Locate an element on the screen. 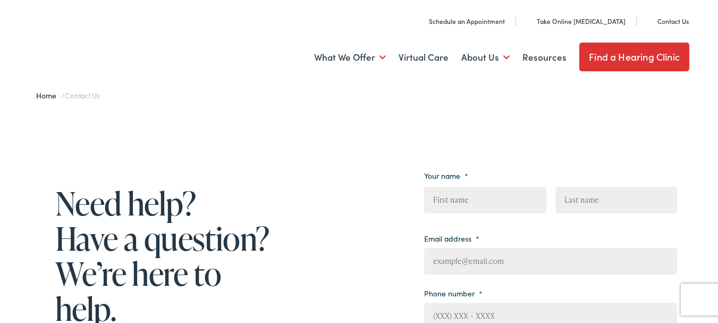  a: Schedule an Appointment is located at coordinates (461, 21).